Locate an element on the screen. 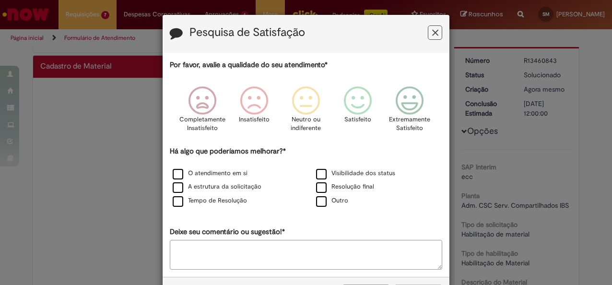 The height and width of the screenshot is (285, 612). label: Pesquisa de Satisfação is located at coordinates (247, 33).